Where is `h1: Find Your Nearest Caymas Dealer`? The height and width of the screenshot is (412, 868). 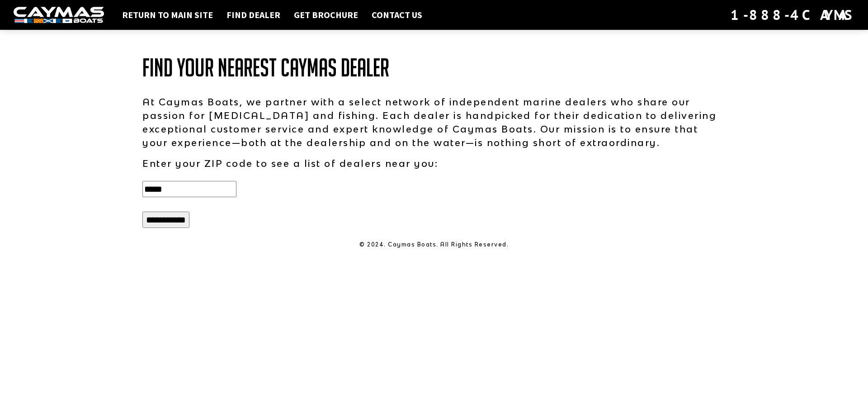
h1: Find Your Nearest Caymas Dealer is located at coordinates (434, 68).